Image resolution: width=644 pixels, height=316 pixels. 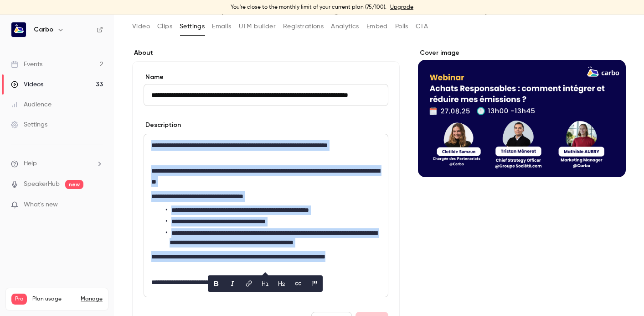 What do you see at coordinates (141, 27) in the screenshot?
I see `button: Video` at bounding box center [141, 27].